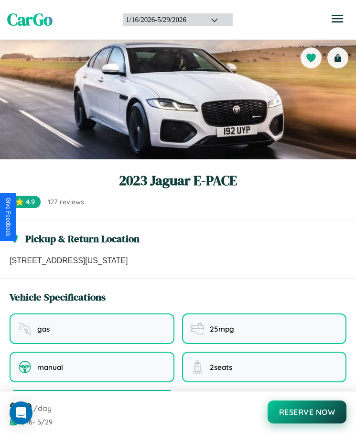 This screenshot has height=434, width=356. What do you see at coordinates (57, 296) in the screenshot?
I see `h3: Vehicle Specifications` at bounding box center [57, 296].